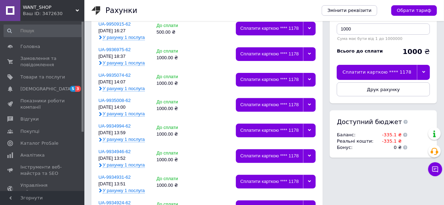  I want to click on h1: Рахунки, so click(121, 11).